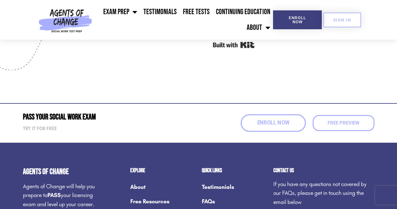 The height and width of the screenshot is (209, 397). What do you see at coordinates (196, 12) in the screenshot?
I see `a: Free Tests` at bounding box center [196, 12].